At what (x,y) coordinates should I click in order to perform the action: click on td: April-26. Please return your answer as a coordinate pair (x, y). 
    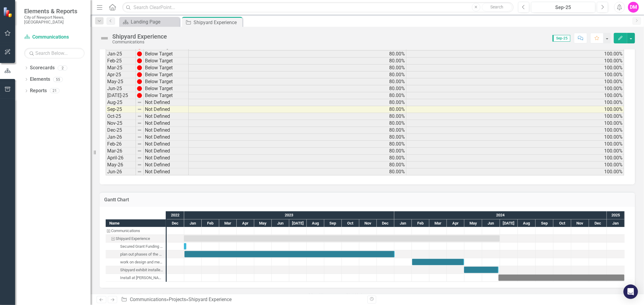
    Looking at the image, I should click on (121, 158).